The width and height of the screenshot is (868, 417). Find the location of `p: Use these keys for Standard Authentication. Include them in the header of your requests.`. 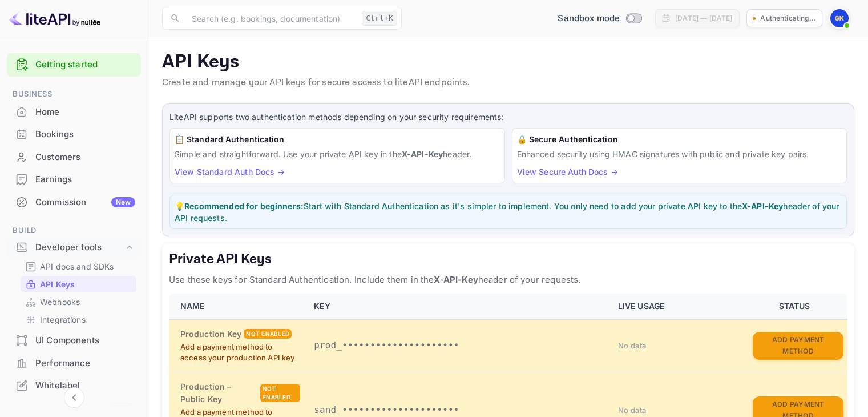

p: Use these keys for Standard Authentication. Include them in the header of your requests. is located at coordinates (507, 280).